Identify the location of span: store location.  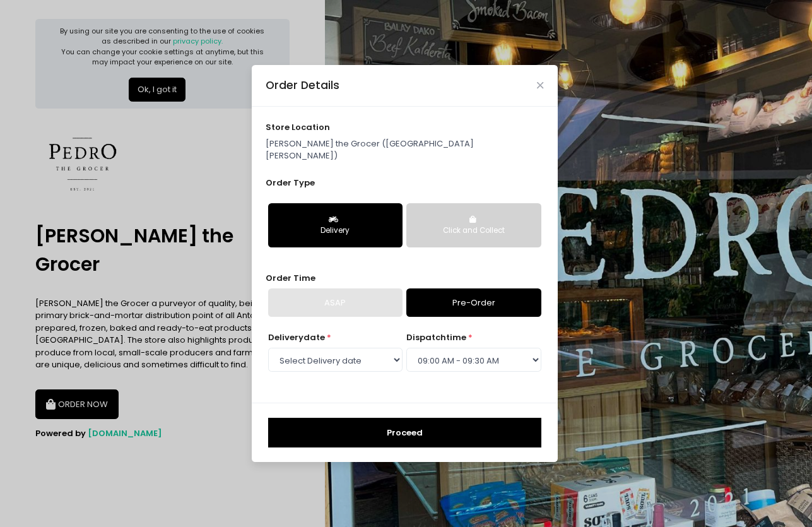
(298, 126).